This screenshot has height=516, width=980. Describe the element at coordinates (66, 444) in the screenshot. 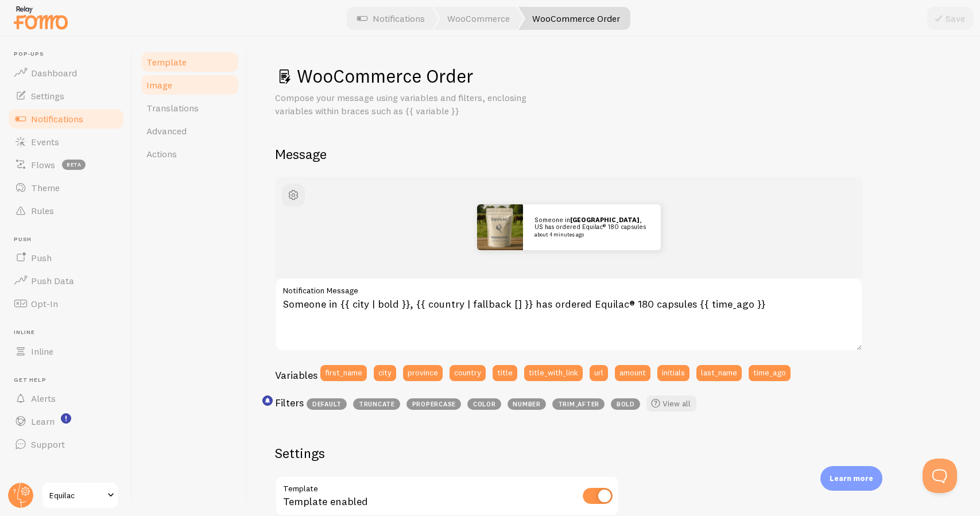

I see `a: Support` at that location.